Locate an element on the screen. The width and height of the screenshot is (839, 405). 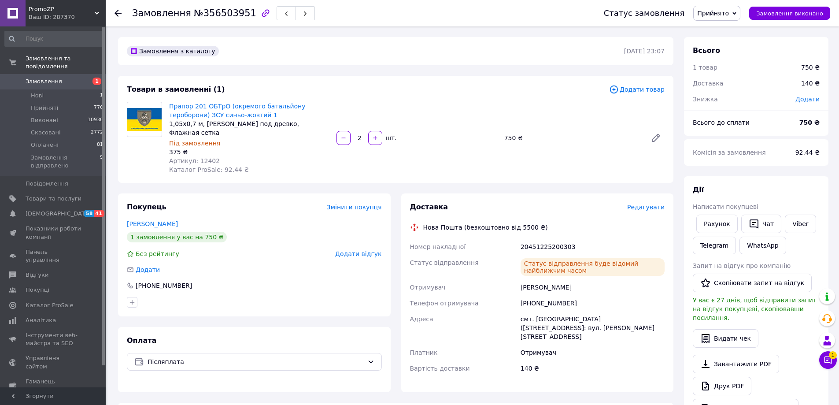
span: Оплата is located at coordinates (141, 340).